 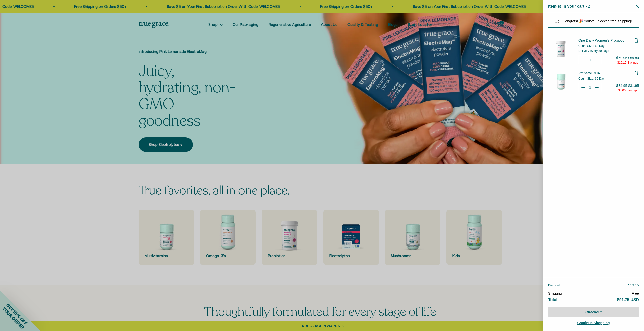 What do you see at coordinates (554, 285) in the screenshot?
I see `span: Discount` at bounding box center [554, 285].